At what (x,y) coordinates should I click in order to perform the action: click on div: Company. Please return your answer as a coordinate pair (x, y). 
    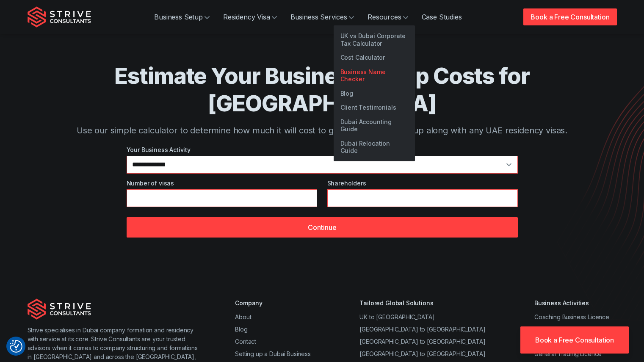
    Looking at the image, I should click on (273, 302).